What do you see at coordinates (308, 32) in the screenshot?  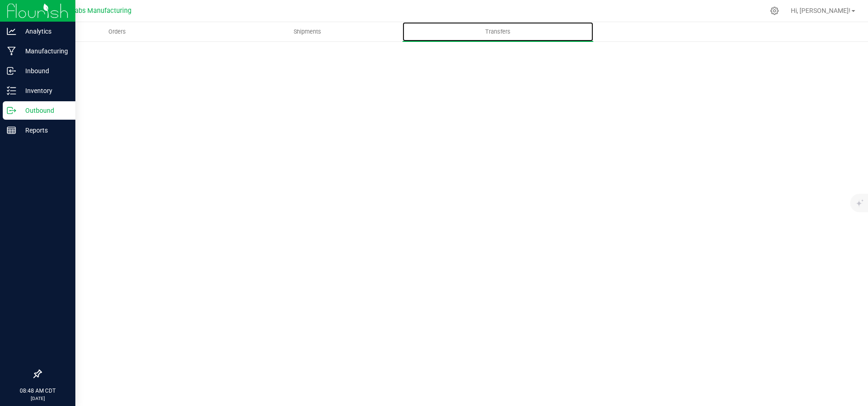 I see `a: Shipments` at bounding box center [308, 32].